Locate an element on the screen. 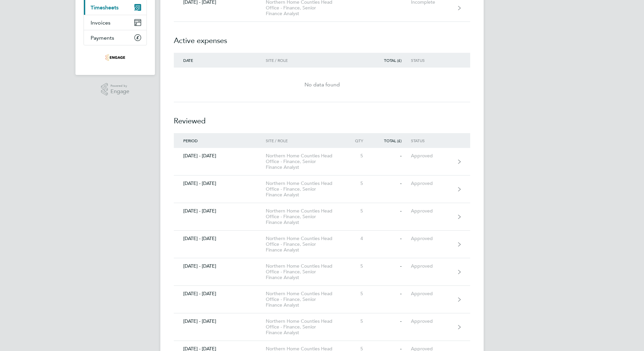 The image size is (644, 351). span: Powered by is located at coordinates (120, 86).